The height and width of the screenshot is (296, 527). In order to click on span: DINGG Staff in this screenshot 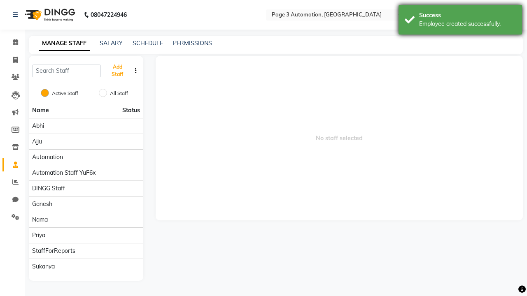, I will do `click(49, 189)`.